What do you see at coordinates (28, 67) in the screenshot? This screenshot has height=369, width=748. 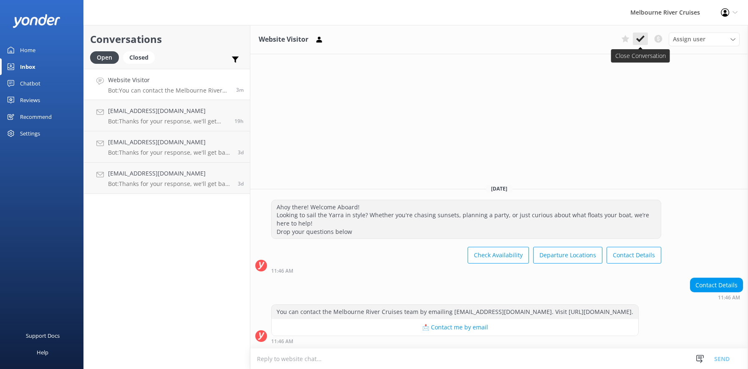 I see `div: Inbox` at bounding box center [28, 67].